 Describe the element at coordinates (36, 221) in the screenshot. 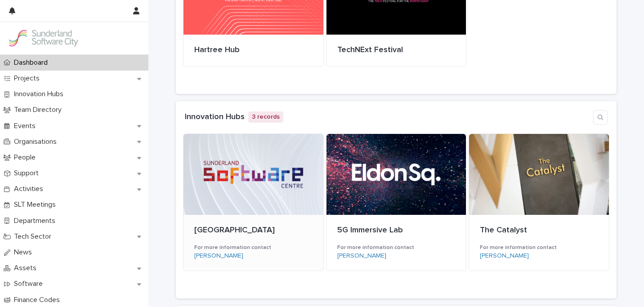

I see `p: Departments` at that location.